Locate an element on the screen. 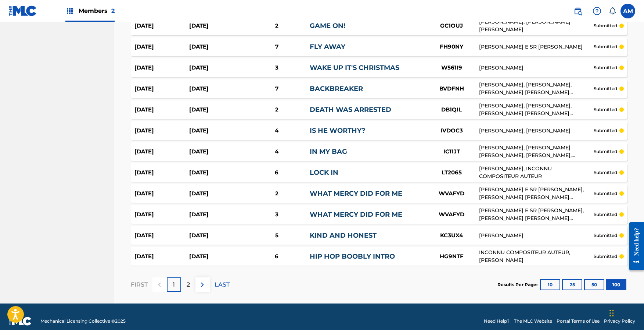  a: IS HE WORTHY? is located at coordinates (337, 131).